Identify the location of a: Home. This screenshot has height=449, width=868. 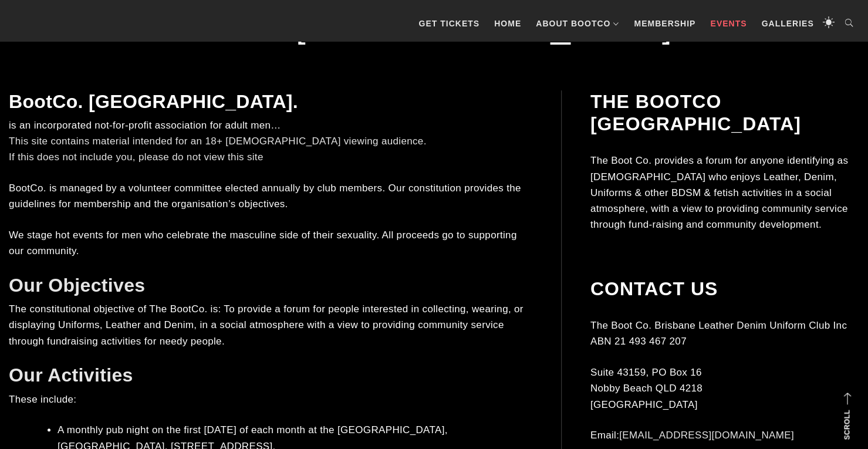
(508, 24).